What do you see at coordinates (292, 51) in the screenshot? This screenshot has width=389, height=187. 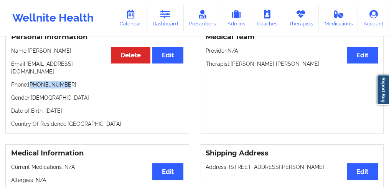 I see `p: Provider: N/A` at bounding box center [292, 51].